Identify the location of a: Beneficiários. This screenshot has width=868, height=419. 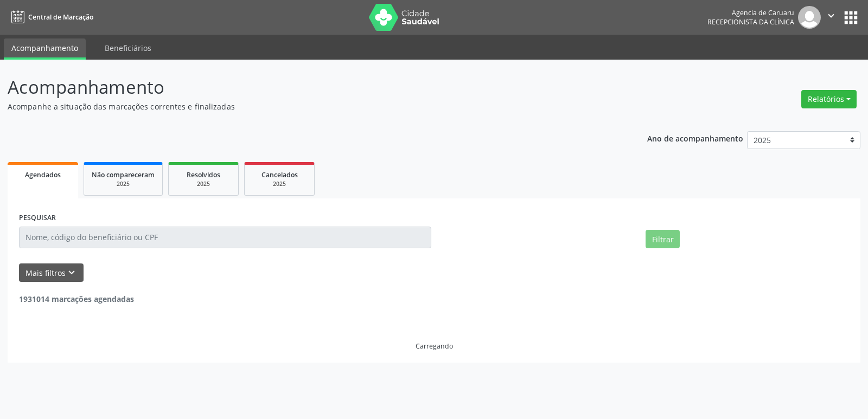
(128, 48).